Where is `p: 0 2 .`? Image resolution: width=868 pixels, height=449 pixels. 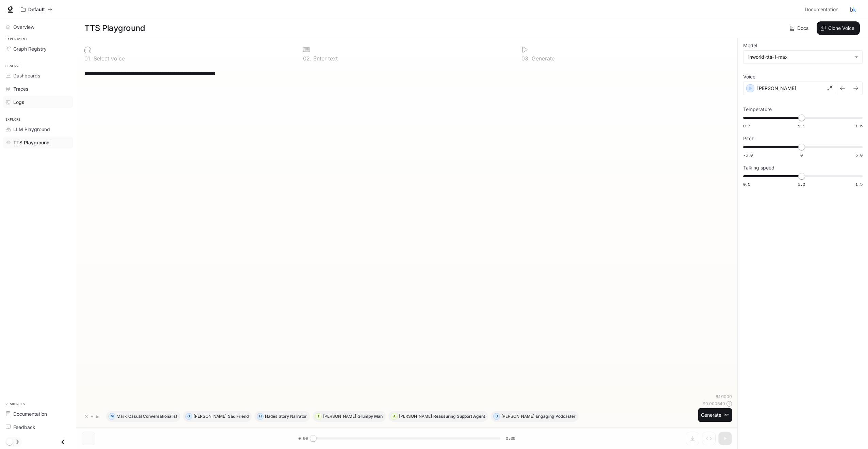 p: 0 2 . is located at coordinates (307, 58).